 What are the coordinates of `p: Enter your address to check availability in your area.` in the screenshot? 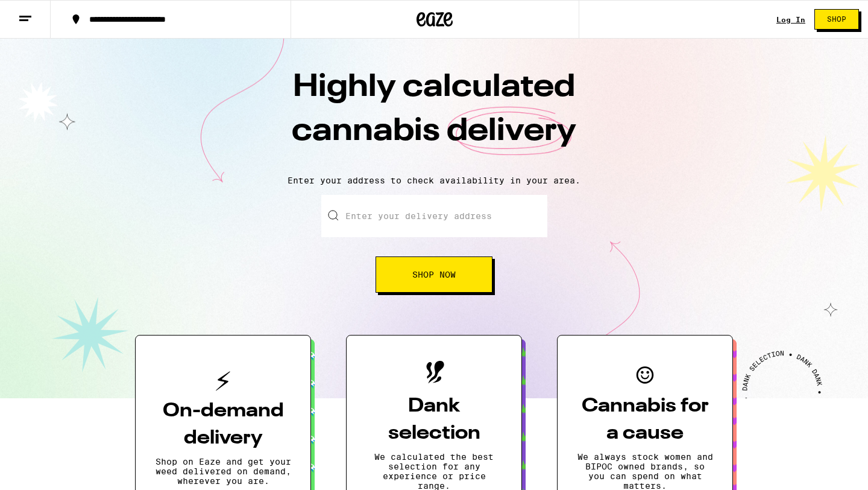 It's located at (434, 180).